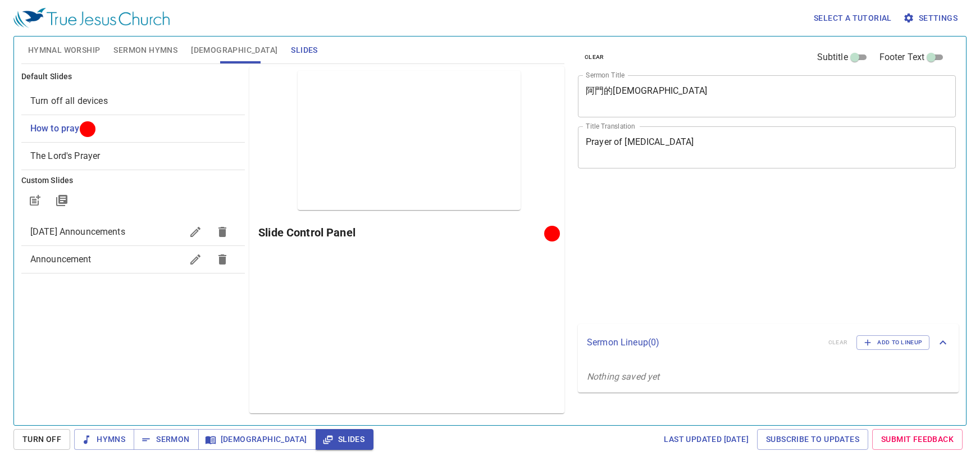  I want to click on img: True Jesus Church, so click(92, 18).